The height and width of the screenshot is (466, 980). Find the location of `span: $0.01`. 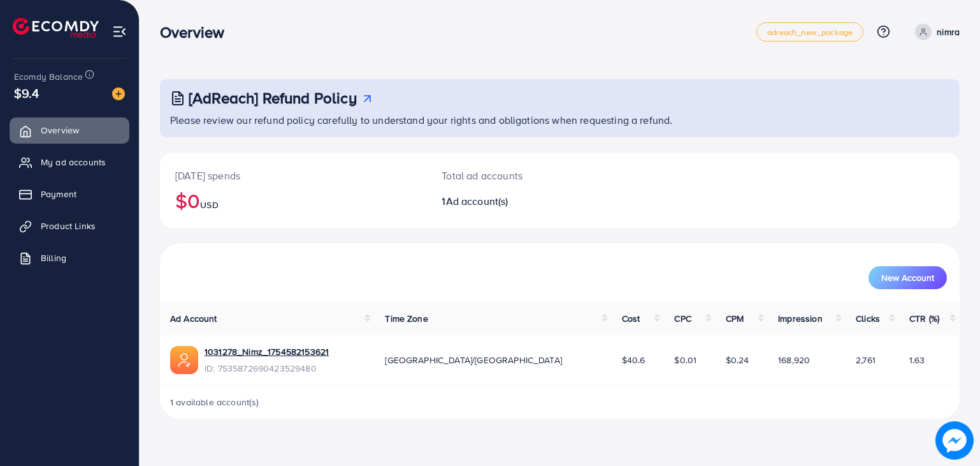

span: $0.01 is located at coordinates (685, 360).